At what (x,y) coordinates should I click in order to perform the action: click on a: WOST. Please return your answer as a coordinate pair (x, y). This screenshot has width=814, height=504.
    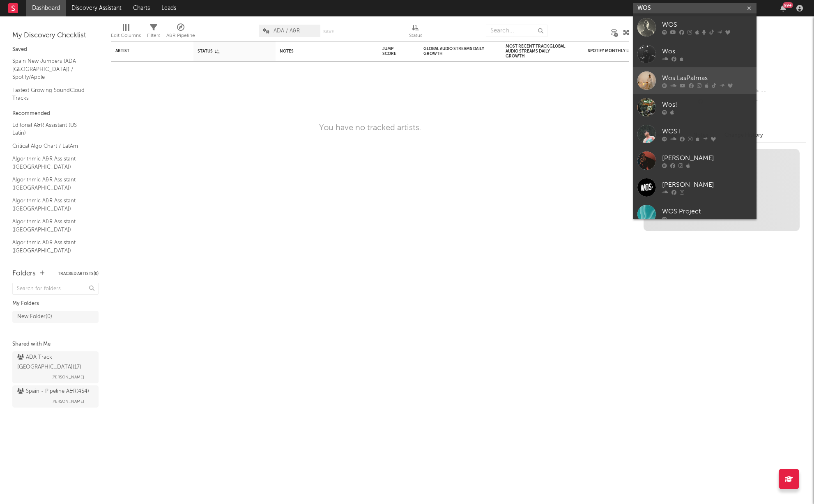
    Looking at the image, I should click on (695, 134).